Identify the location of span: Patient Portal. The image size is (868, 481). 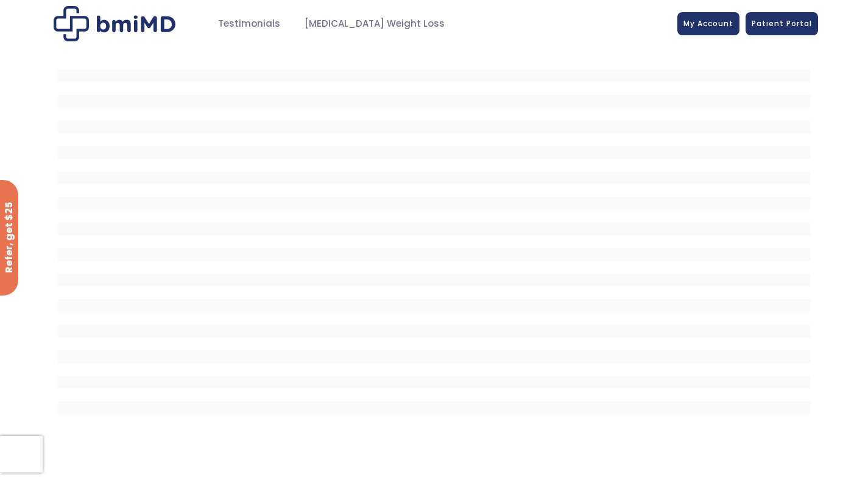
(782, 23).